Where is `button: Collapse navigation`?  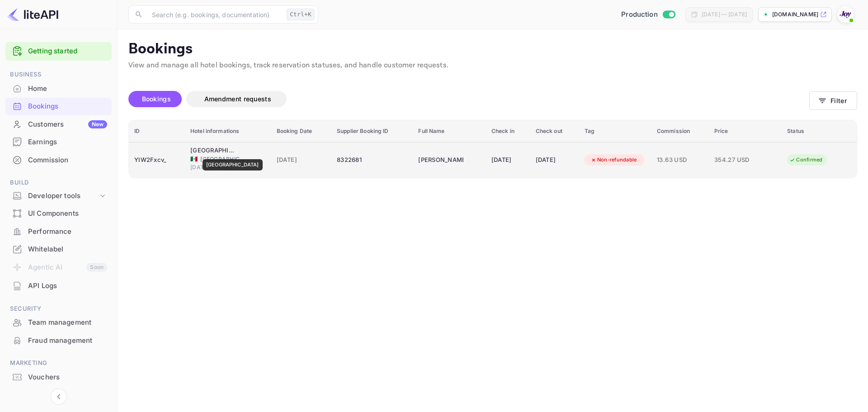
button: Collapse navigation is located at coordinates (59, 396).